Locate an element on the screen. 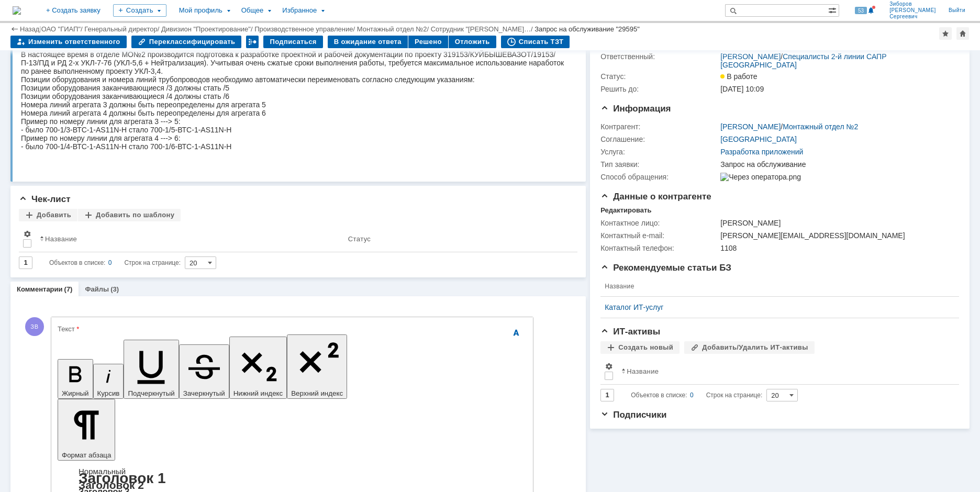 This screenshot has height=492, width=980. span: Подписчики is located at coordinates (633, 415).